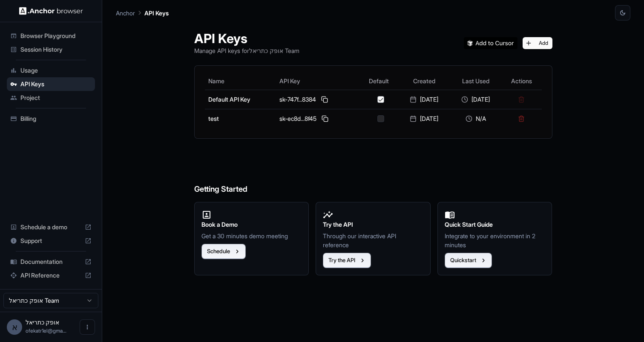 Image resolution: width=644 pixels, height=342 pixels. What do you see at coordinates (15, 327) in the screenshot?
I see `div: א` at bounding box center [15, 327].